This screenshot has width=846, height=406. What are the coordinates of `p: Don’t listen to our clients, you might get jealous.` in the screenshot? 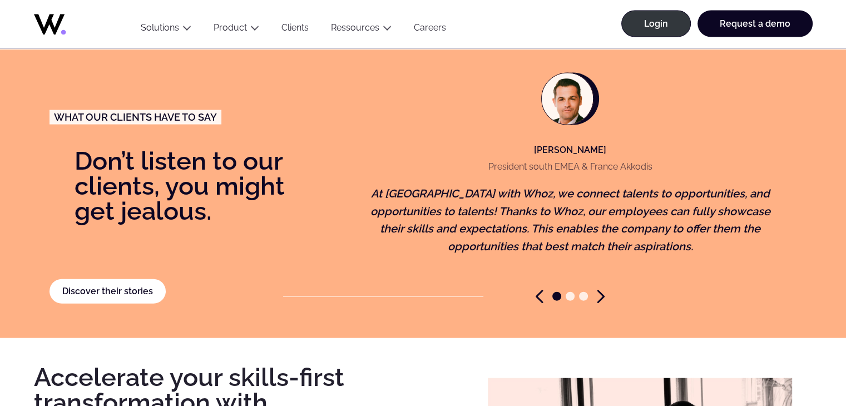 It's located at (182, 186).